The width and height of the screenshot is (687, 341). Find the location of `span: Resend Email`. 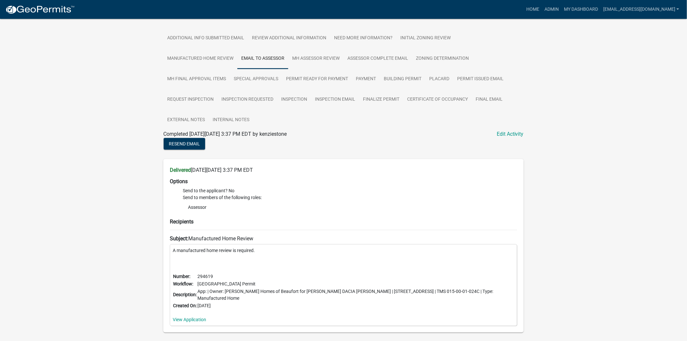

span: Resend Email is located at coordinates (184, 144).